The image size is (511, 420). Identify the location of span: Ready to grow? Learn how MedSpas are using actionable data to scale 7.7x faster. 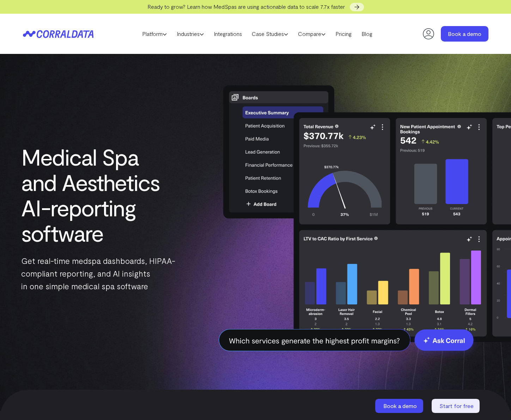
(246, 6).